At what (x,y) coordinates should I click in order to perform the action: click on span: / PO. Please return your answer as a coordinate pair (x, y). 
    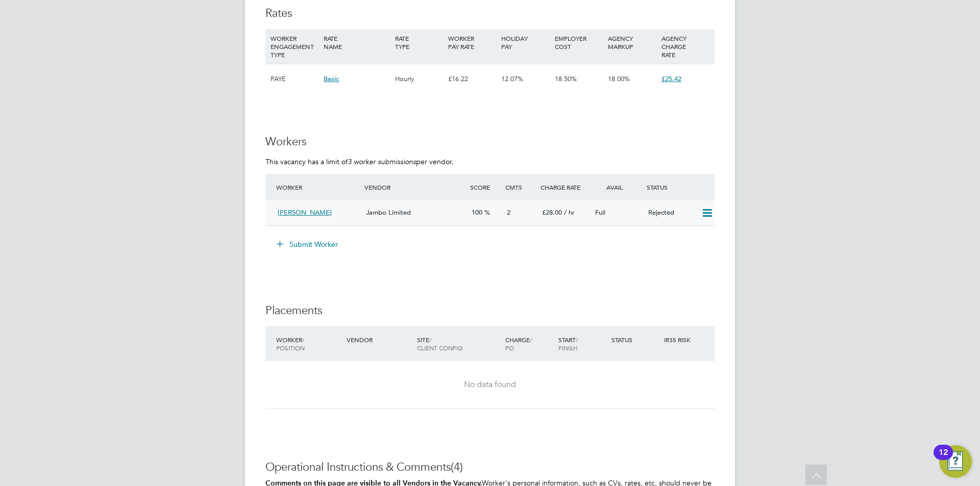
    Looking at the image, I should click on (518, 344).